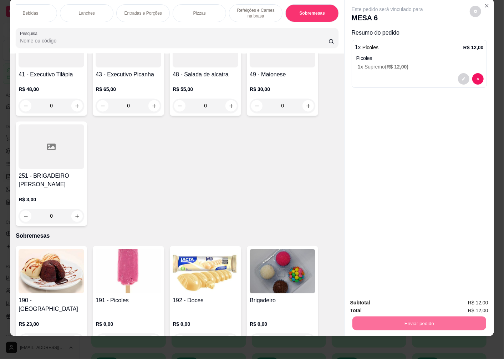  I want to click on p: 1 x, so click(367, 47).